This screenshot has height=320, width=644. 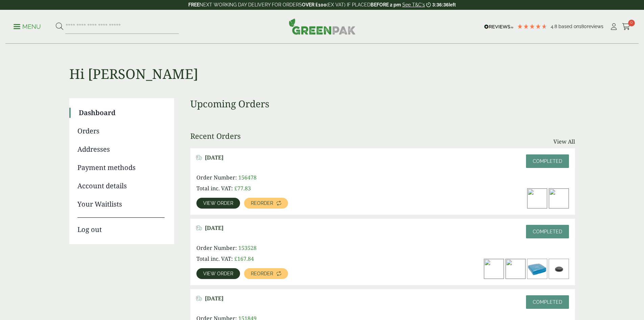 I want to click on a: Your Waitlists, so click(x=121, y=204).